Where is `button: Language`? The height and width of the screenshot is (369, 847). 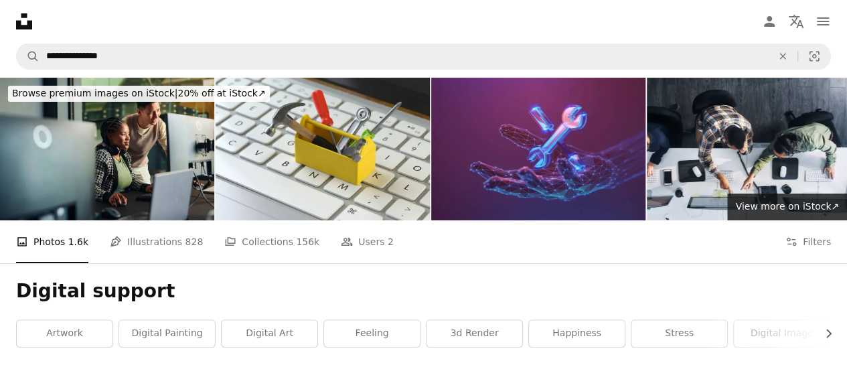 button: Language is located at coordinates (796, 21).